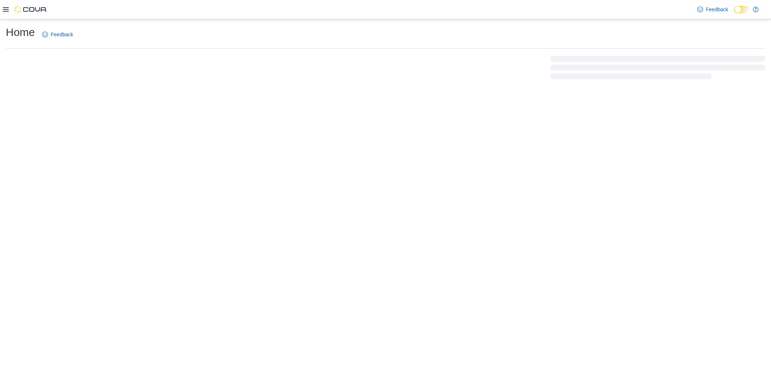 The height and width of the screenshot is (385, 771). I want to click on img: Cova, so click(31, 9).